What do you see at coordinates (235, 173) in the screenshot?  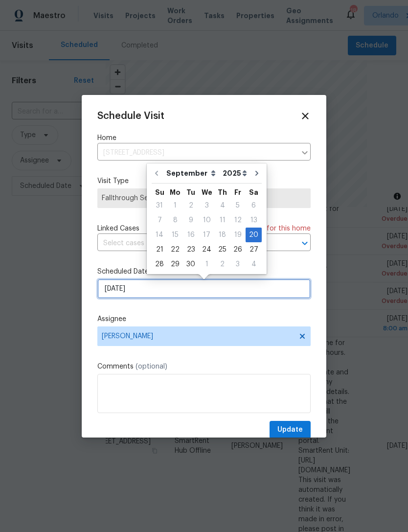 I see `select: Year` at bounding box center [235, 173].